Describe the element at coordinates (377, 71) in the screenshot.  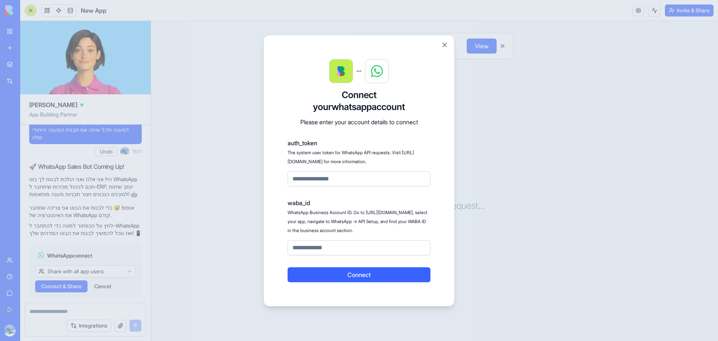
I see `img: whatsapp` at that location.